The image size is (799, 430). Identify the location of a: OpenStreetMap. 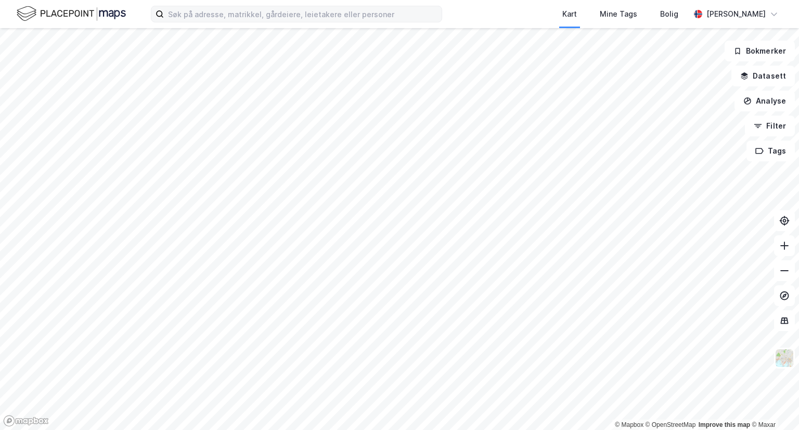
(670, 424).